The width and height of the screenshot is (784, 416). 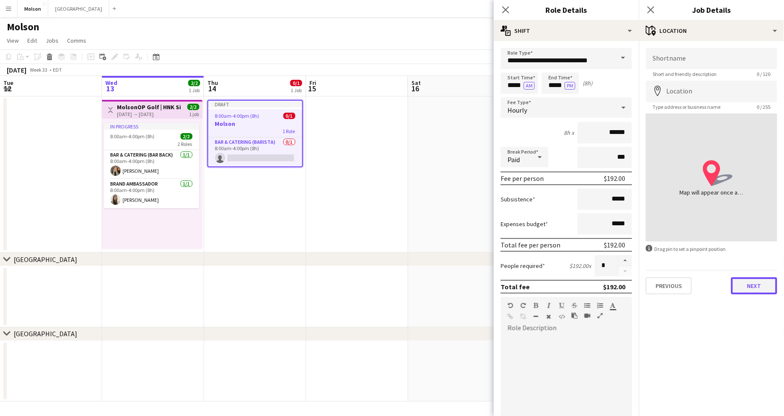 What do you see at coordinates (570, 86) in the screenshot?
I see `button: PM` at bounding box center [570, 86].